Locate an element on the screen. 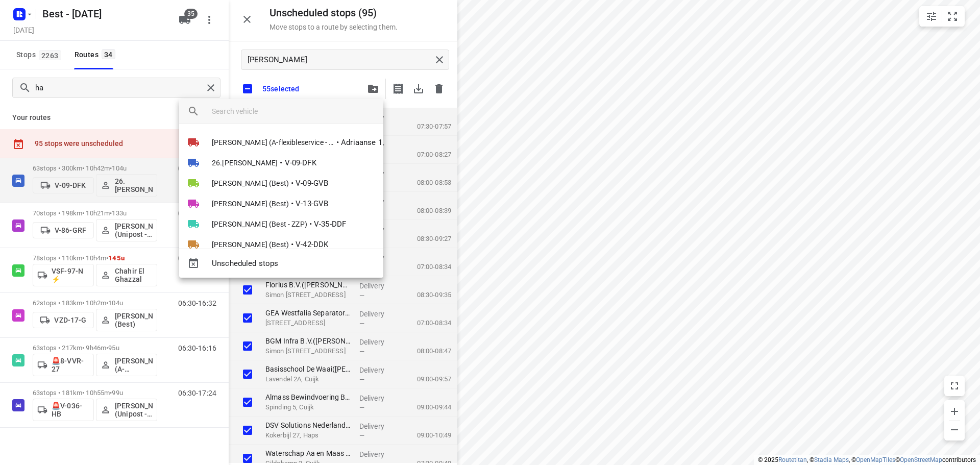 This screenshot has width=980, height=465. span: V-42-DDK is located at coordinates (312, 245).